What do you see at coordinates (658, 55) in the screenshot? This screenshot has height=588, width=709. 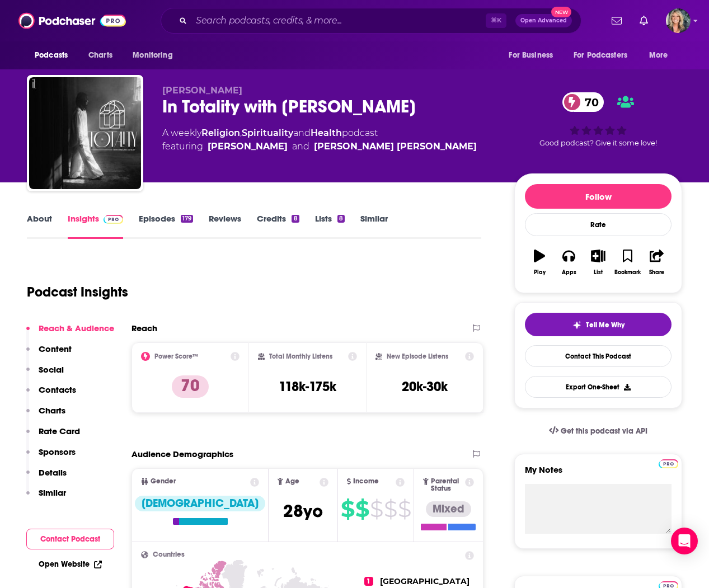 I see `span: More` at bounding box center [658, 55].